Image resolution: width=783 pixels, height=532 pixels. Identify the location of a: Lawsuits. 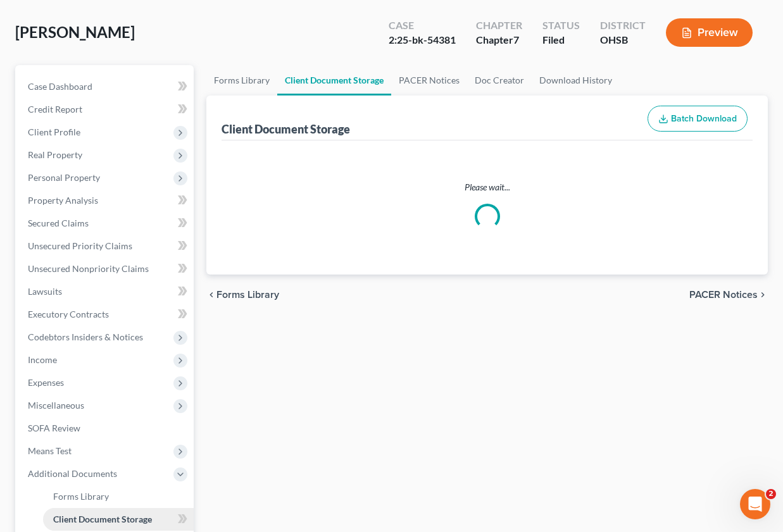
(106, 291).